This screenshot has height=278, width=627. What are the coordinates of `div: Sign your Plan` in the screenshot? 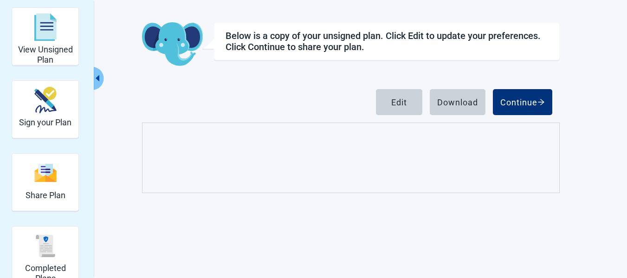 It's located at (45, 109).